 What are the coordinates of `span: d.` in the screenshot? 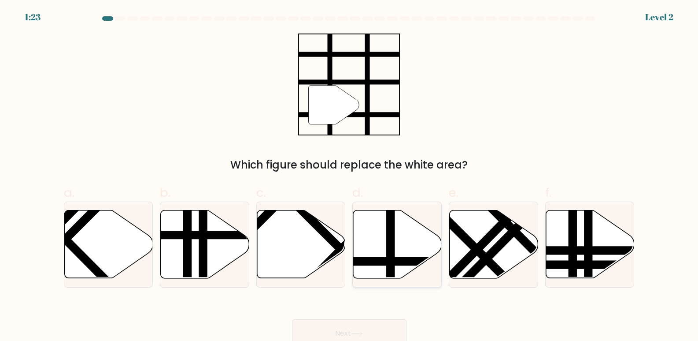 It's located at (358, 192).